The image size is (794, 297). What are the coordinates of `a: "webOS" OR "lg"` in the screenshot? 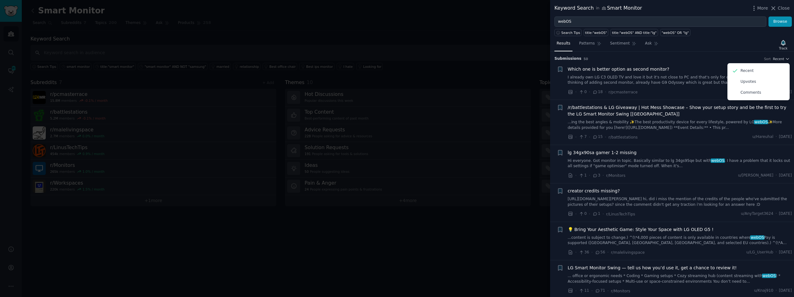 It's located at (675, 32).